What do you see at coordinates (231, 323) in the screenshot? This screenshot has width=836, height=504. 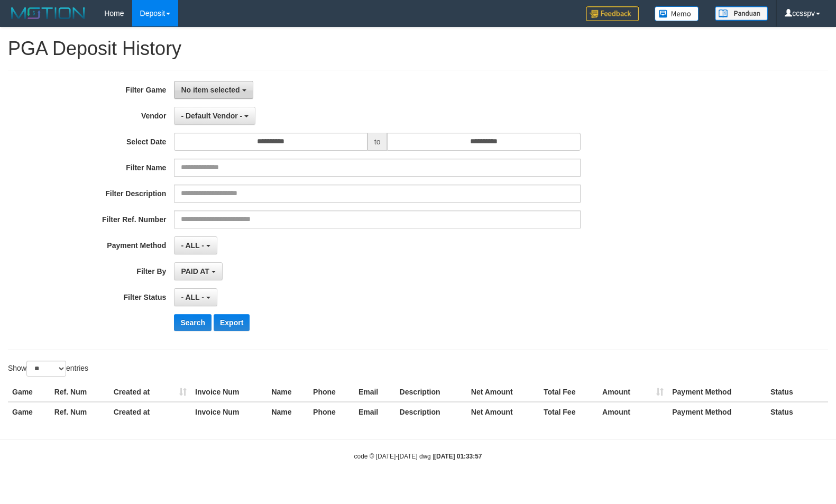 I see `button: Export` at bounding box center [231, 323].